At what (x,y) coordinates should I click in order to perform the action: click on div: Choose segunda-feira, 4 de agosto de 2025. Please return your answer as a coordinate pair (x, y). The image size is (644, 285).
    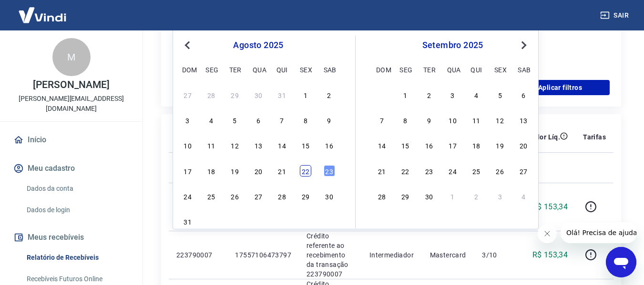
    Looking at the image, I should click on (211, 120).